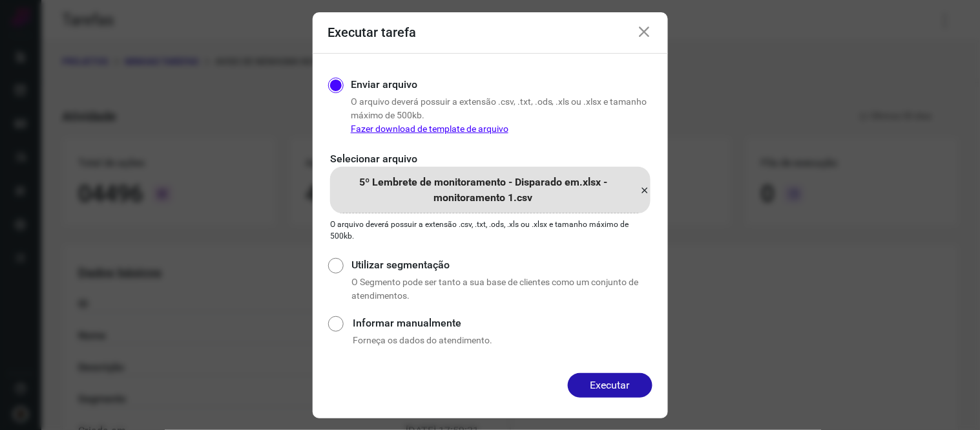 This screenshot has width=980, height=430. What do you see at coordinates (372, 32) in the screenshot?
I see `h3: Executar tarefa` at bounding box center [372, 32].